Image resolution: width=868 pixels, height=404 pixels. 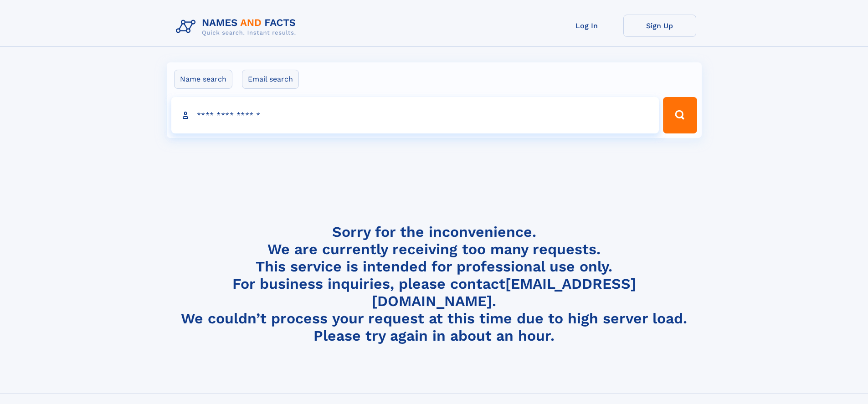 I want to click on label: Email search, so click(x=270, y=79).